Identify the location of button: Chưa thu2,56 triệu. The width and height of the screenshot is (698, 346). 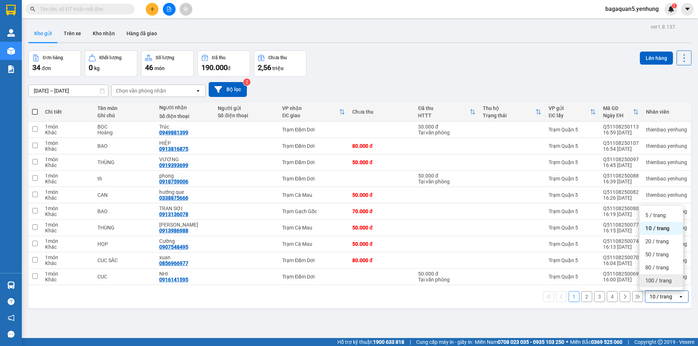
(280, 64).